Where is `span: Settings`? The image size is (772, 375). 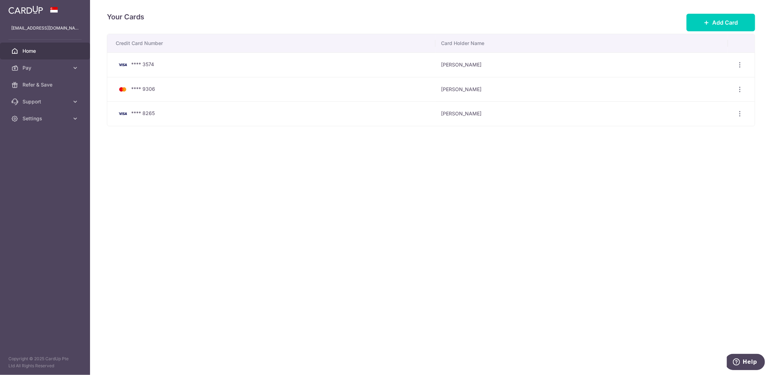
span: Settings is located at coordinates (46, 118).